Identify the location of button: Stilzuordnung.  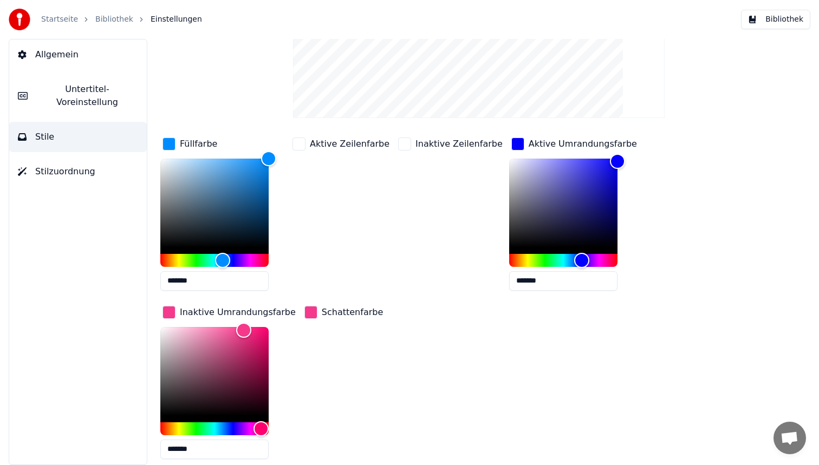
(78, 172).